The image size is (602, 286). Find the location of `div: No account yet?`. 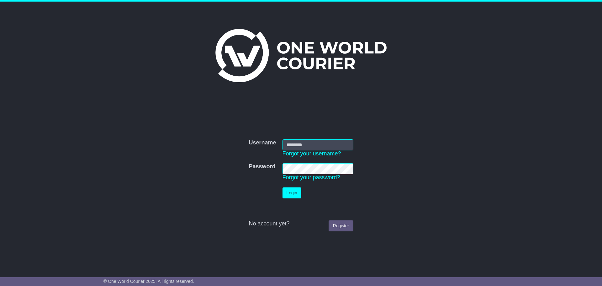

div: No account yet? is located at coordinates (301, 224).